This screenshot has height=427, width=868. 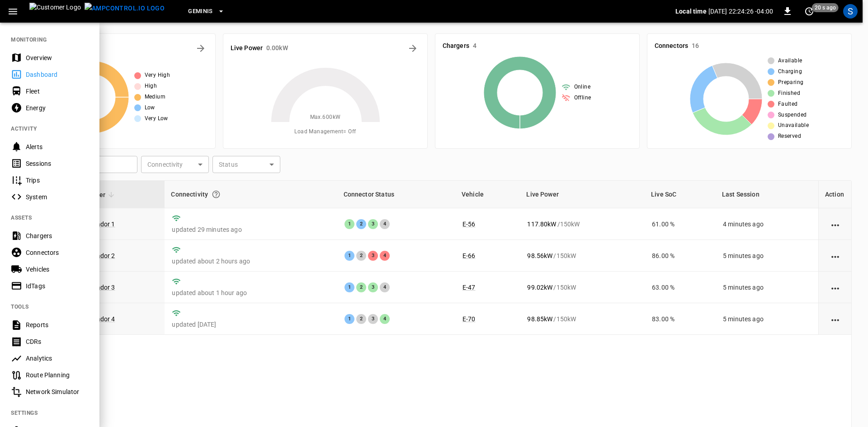 What do you see at coordinates (809, 11) in the screenshot?
I see `button: set refresh interval` at bounding box center [809, 11].